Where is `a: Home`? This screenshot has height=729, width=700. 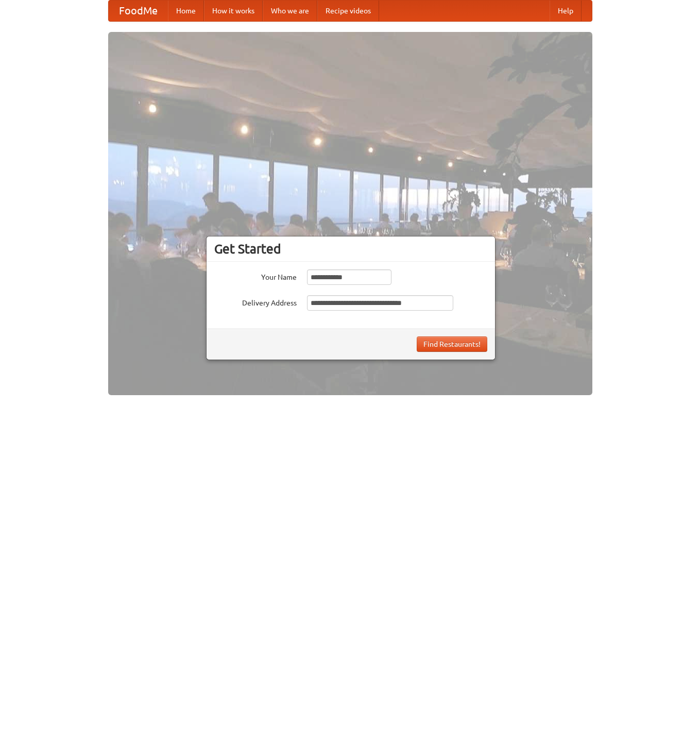 a: Home is located at coordinates (186, 11).